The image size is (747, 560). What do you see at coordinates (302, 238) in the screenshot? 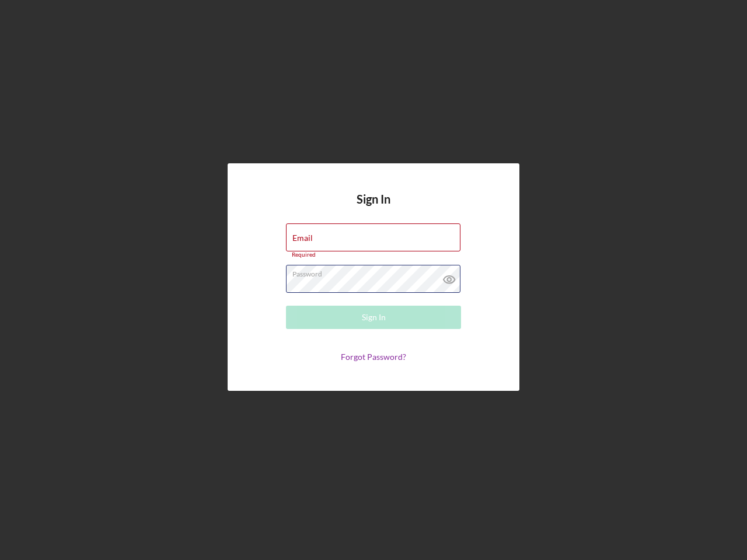
I see `label: Email` at bounding box center [302, 238].